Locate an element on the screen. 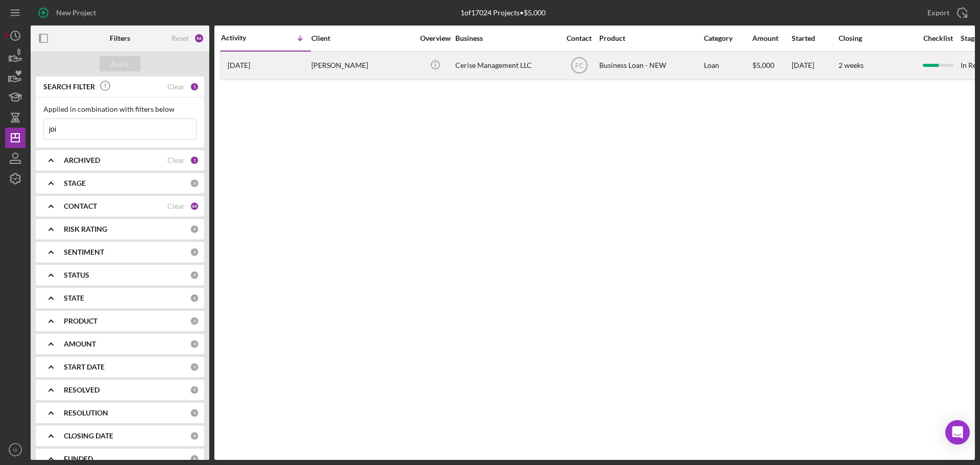 The height and width of the screenshot is (465, 980). div: 1 of 17024 Projects • $5,000 is located at coordinates (503, 13).